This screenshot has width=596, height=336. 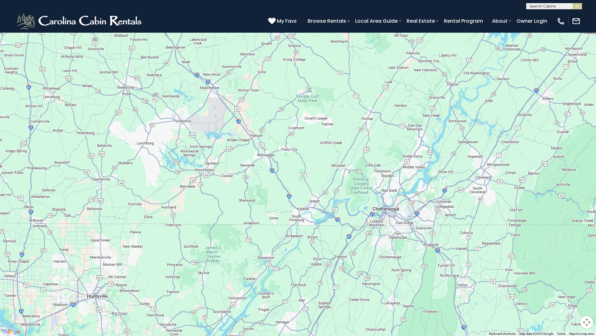 I want to click on img: mail-regular-white.png, so click(x=577, y=21).